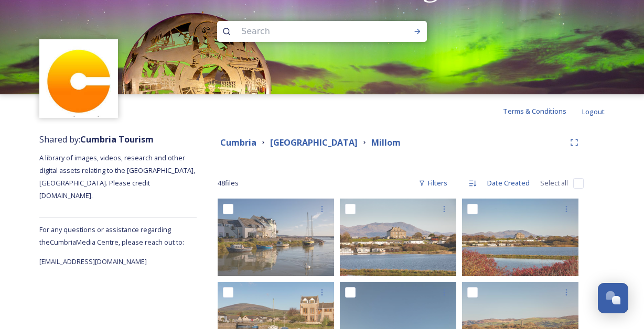  I want to click on div: Date Created, so click(508, 183).